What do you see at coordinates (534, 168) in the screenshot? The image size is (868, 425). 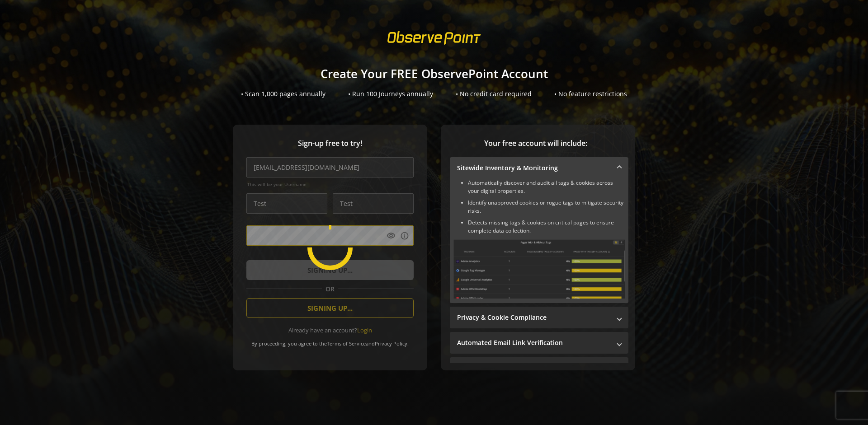 I see `mat-panel-title: Sitewide Inventory & Monitoring` at bounding box center [534, 168].